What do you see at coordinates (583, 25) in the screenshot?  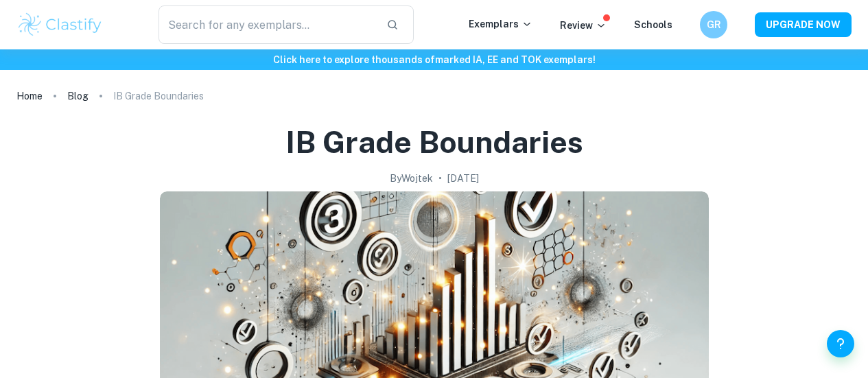 I see `p: Review` at bounding box center [583, 25].